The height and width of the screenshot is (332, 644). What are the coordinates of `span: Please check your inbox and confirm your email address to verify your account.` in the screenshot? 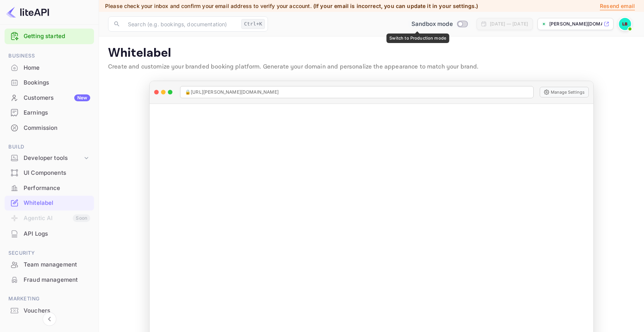 It's located at (208, 6).